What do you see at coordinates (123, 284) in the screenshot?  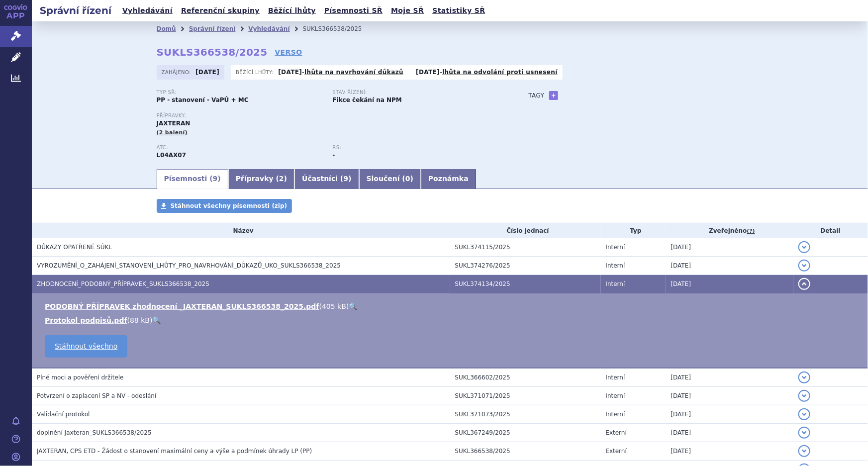 I see `span: ZHODNOCENÍ_PODOBNÝ_PŘÍPRAVEK_SUKLS366538_2025` at bounding box center [123, 284].